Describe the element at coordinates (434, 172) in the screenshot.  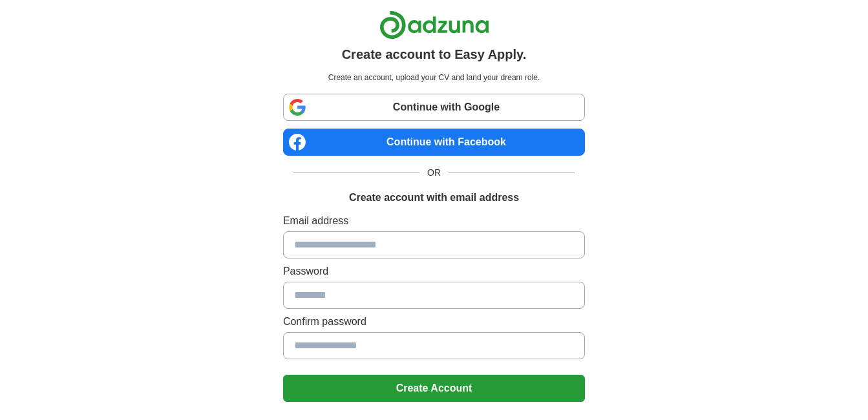
I see `span: OR` at that location.